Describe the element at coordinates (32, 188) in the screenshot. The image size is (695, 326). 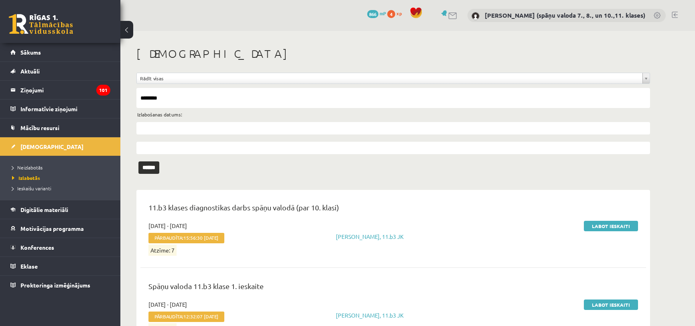
I see `span: Ieskaišu varianti` at that location.